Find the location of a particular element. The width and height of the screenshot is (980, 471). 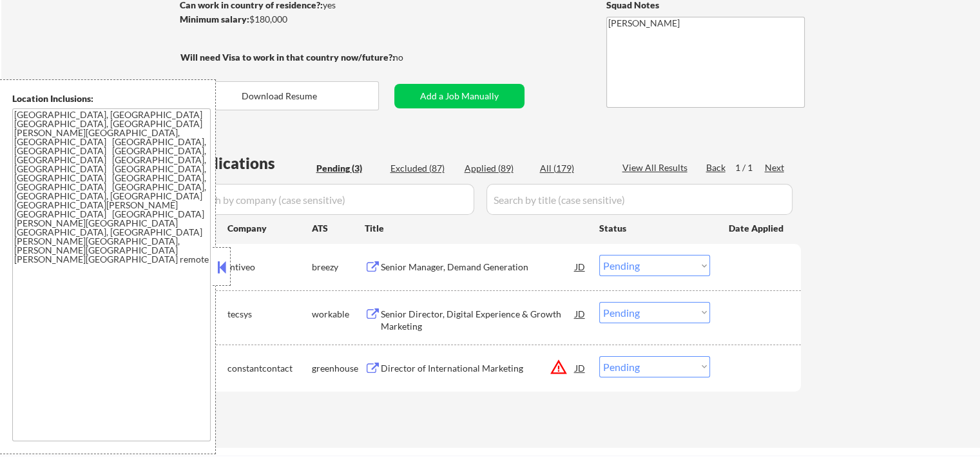

div: Company is located at coordinates (269, 228).